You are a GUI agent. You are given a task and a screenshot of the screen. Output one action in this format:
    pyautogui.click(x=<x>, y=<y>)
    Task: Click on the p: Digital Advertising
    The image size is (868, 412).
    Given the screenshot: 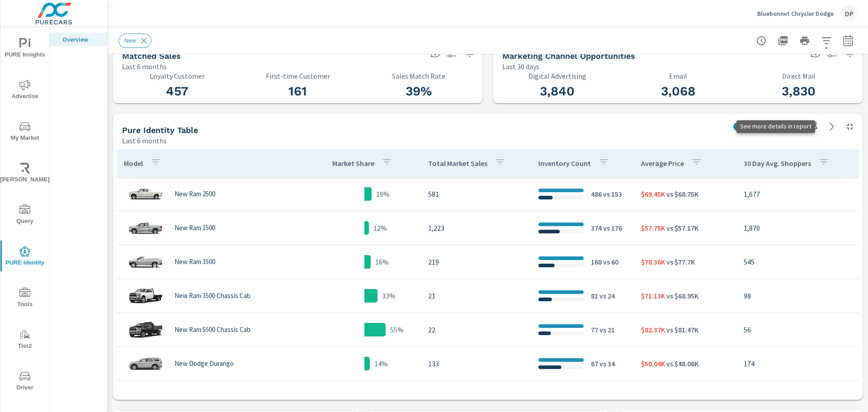 What is the action you would take?
    pyautogui.click(x=557, y=76)
    